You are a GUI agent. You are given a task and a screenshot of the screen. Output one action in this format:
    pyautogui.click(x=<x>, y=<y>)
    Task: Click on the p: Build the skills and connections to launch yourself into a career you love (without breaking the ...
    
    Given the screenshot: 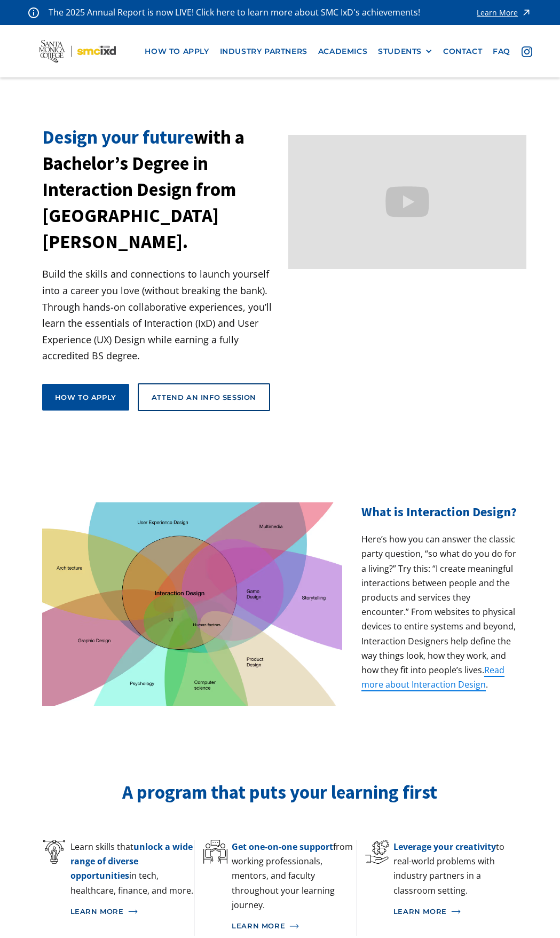 What is the action you would take?
    pyautogui.click(x=162, y=315)
    